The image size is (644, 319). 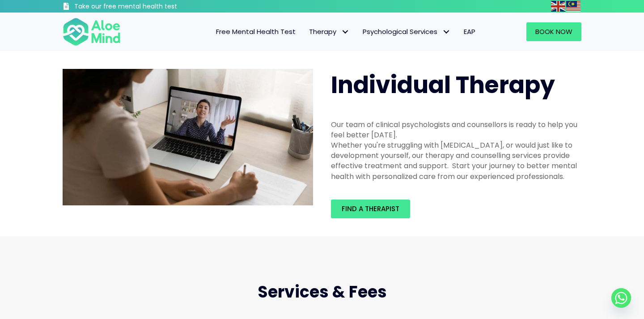 What do you see at coordinates (621, 298) in the screenshot?
I see `a: Whatsapp` at bounding box center [621, 298].